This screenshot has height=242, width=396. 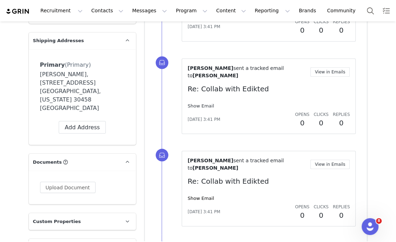 What do you see at coordinates (57, 222) in the screenshot?
I see `span: Custom Properties` at bounding box center [57, 222].